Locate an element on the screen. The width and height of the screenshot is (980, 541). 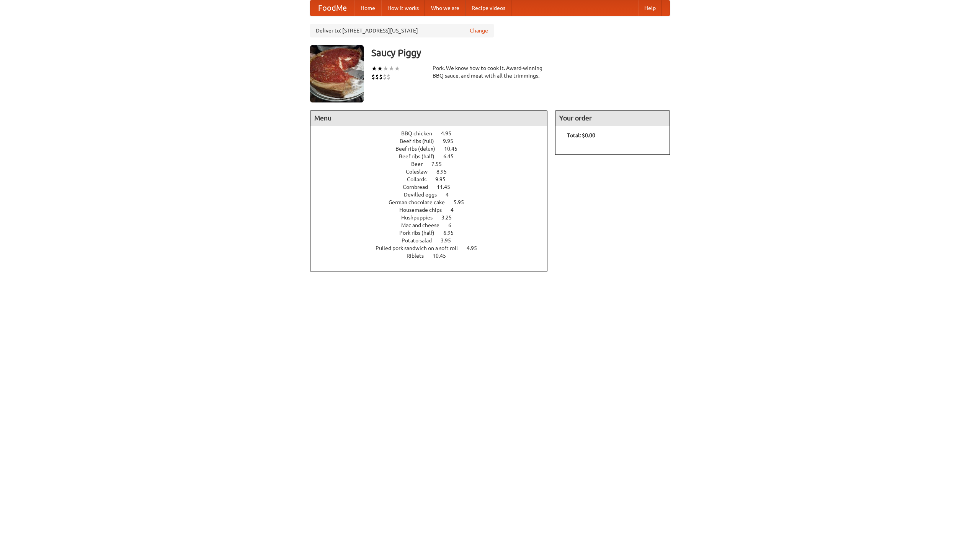
a: Collards 9.95 is located at coordinates (434, 180).